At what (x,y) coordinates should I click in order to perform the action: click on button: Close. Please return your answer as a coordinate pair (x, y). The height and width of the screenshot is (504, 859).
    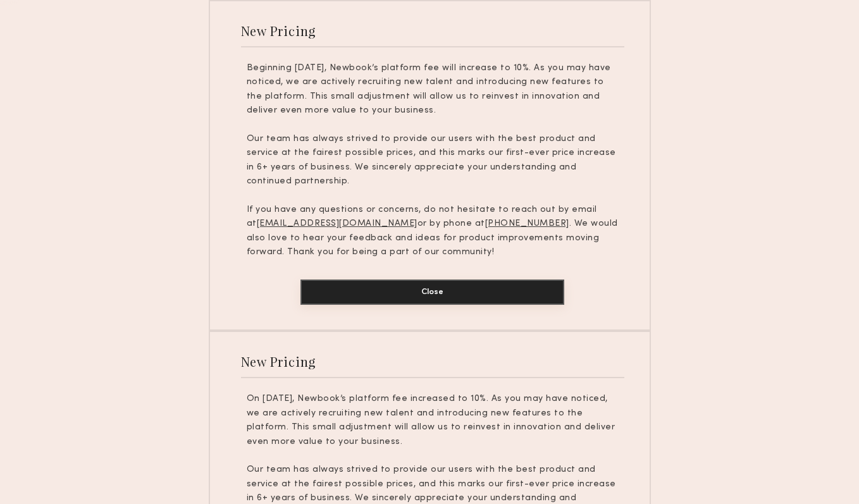
    Looking at the image, I should click on (432, 292).